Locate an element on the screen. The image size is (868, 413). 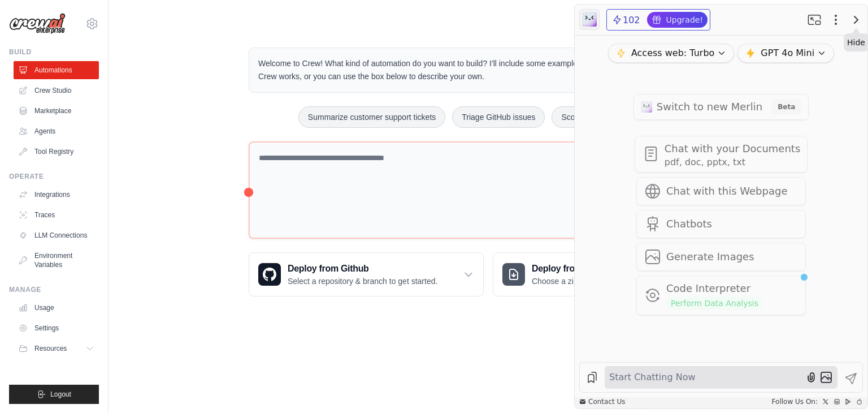
p: Select a repository & branch to get started. is located at coordinates (362, 281).